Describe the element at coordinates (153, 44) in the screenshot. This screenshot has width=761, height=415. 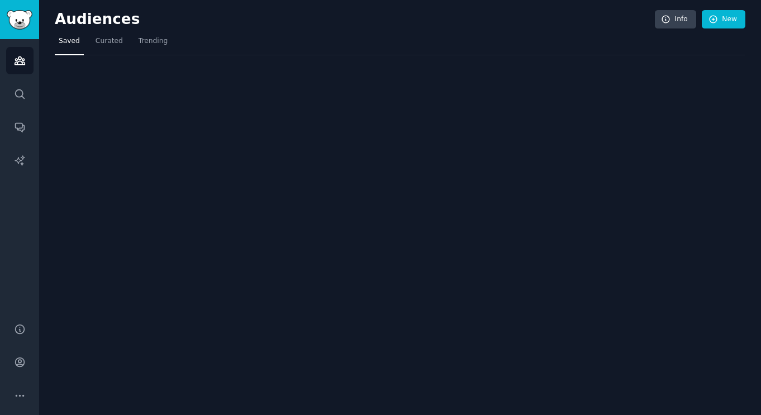
I see `a: Trending` at that location.